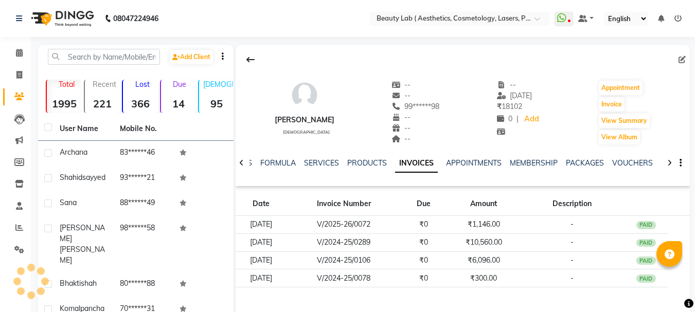 The width and height of the screenshot is (695, 312). What do you see at coordinates (344, 279) in the screenshot?
I see `td: V/2024-25/0078` at bounding box center [344, 279].